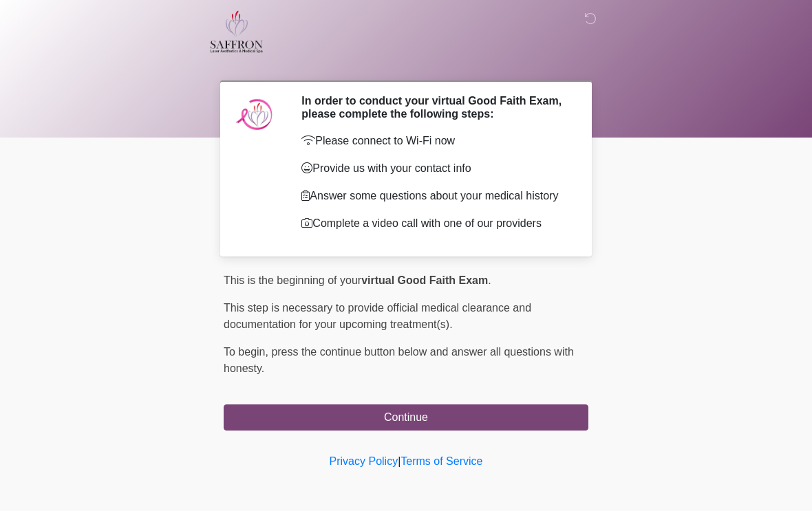  Describe the element at coordinates (434, 169) in the screenshot. I see `p: Provide us with your contact info` at that location.